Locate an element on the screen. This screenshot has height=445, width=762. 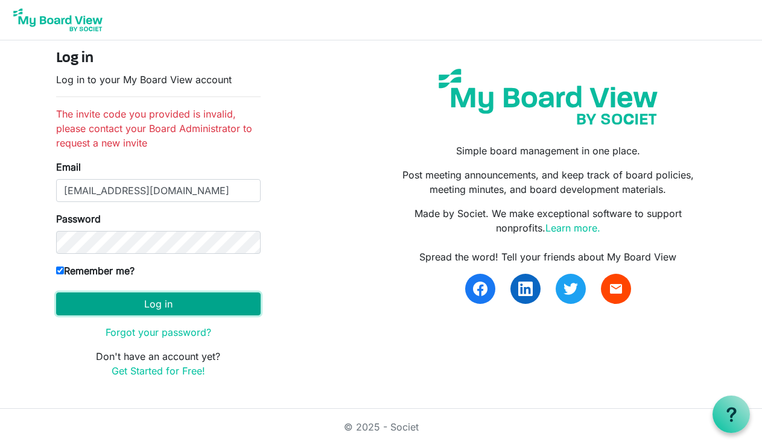
p: Don't have an account yet? is located at coordinates (158, 364).